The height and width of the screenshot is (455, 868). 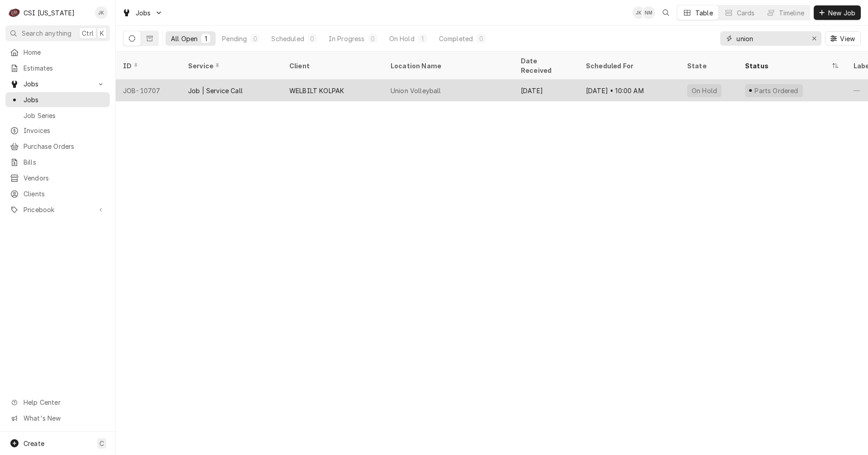 What do you see at coordinates (456, 38) in the screenshot?
I see `div: Completed` at bounding box center [456, 38].